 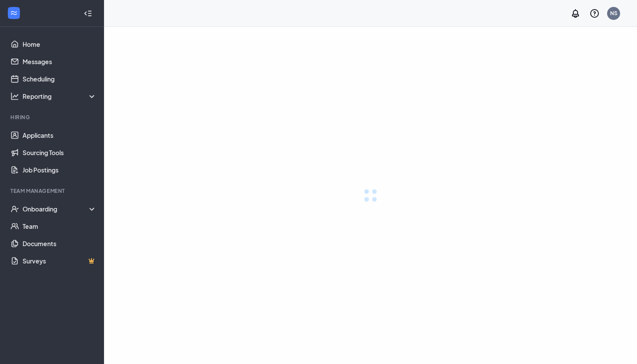 What do you see at coordinates (60, 135) in the screenshot?
I see `a: Applicants` at bounding box center [60, 135].